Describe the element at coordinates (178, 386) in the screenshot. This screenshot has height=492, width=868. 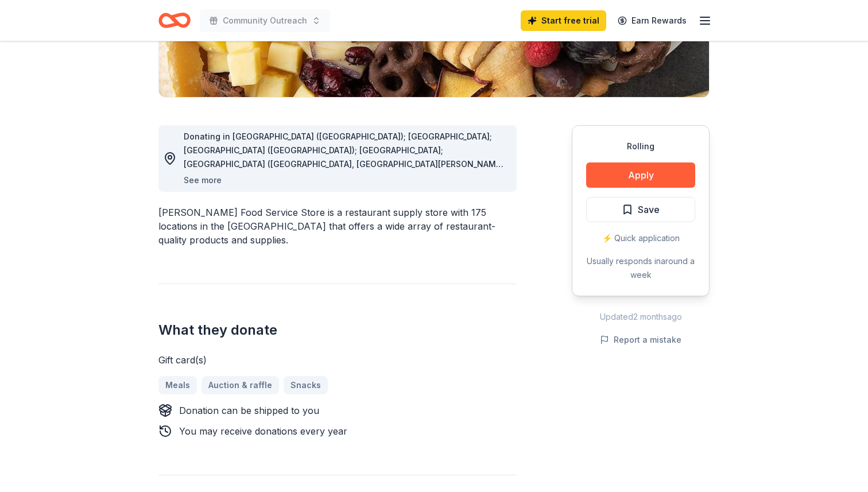
I see `a: Meals` at that location.